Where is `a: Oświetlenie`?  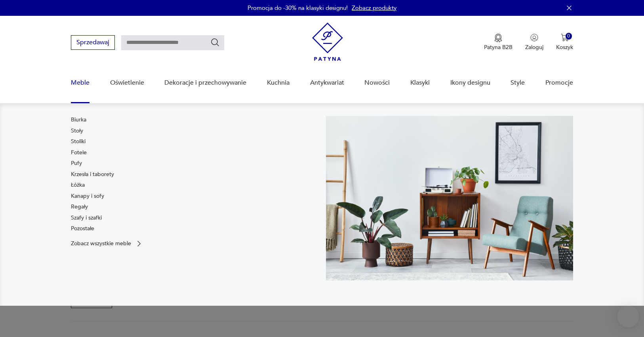 a: Oświetlenie is located at coordinates (127, 83).